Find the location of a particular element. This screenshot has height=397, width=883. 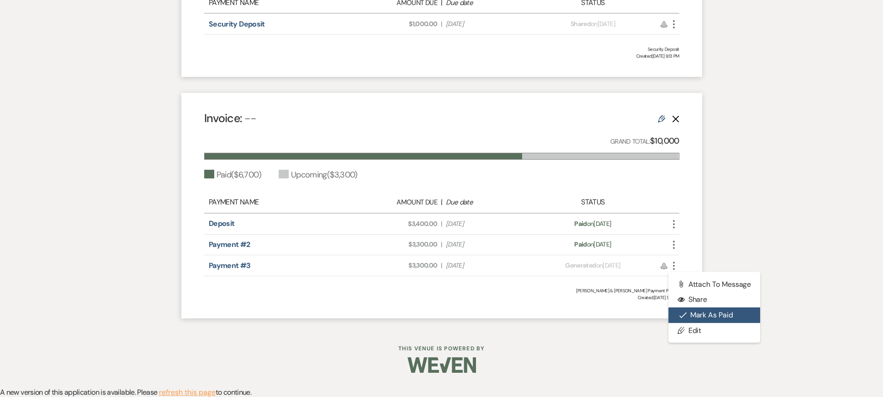

div: Amount Due is located at coordinates (395, 202).